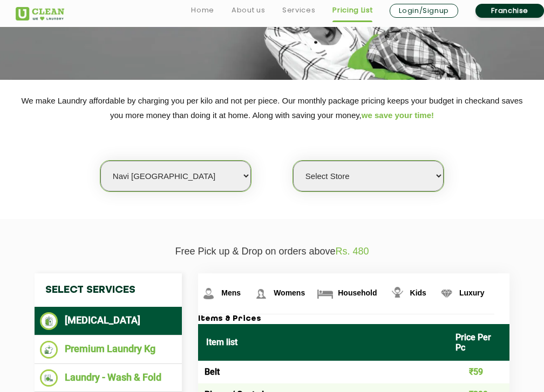 Image resolution: width=544 pixels, height=392 pixels. What do you see at coordinates (108, 378) in the screenshot?
I see `li: Laundry - Wash & Fold` at bounding box center [108, 378].